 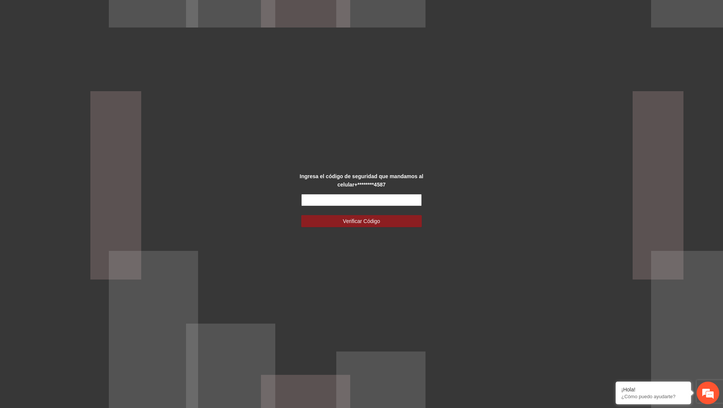 What do you see at coordinates (83, 43) in the screenshot?
I see `div: Chatee con nosotros ahora` at bounding box center [83, 43].